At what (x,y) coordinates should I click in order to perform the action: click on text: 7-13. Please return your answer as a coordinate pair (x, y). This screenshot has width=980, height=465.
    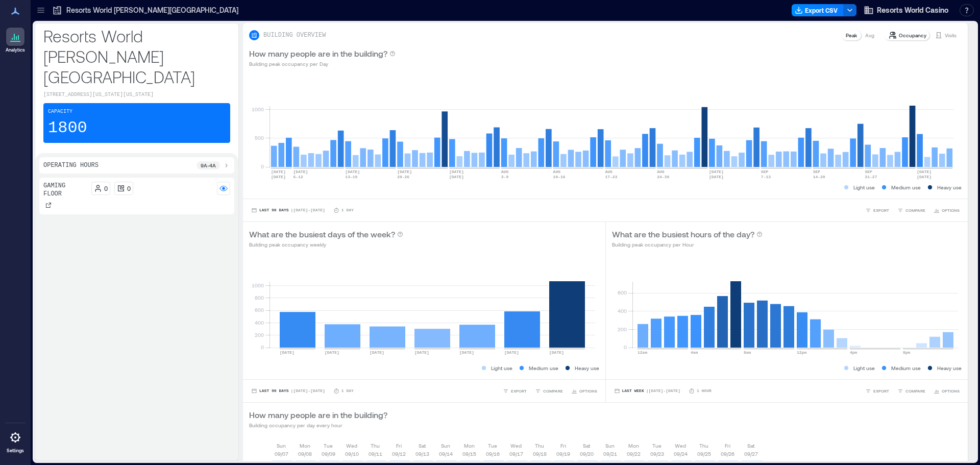
    Looking at the image, I should click on (766, 176).